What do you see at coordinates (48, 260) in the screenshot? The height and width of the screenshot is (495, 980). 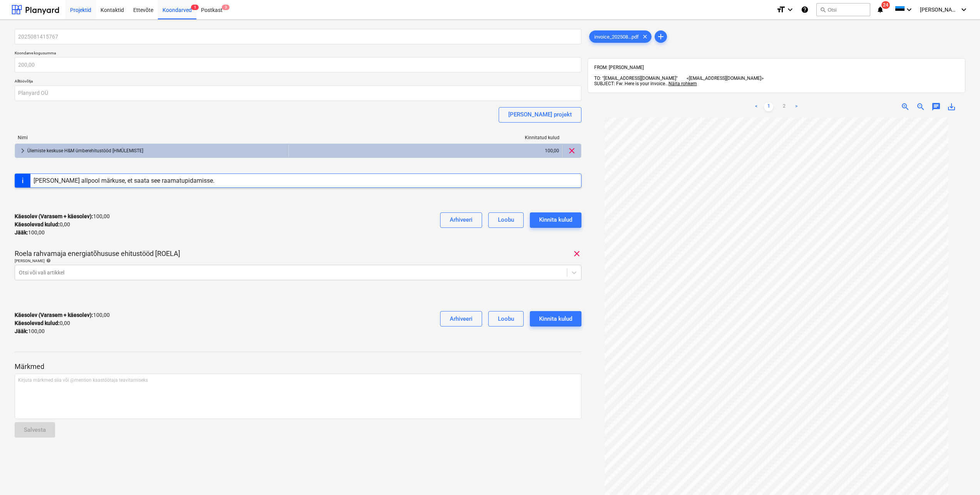 I see `span: help` at bounding box center [48, 260].